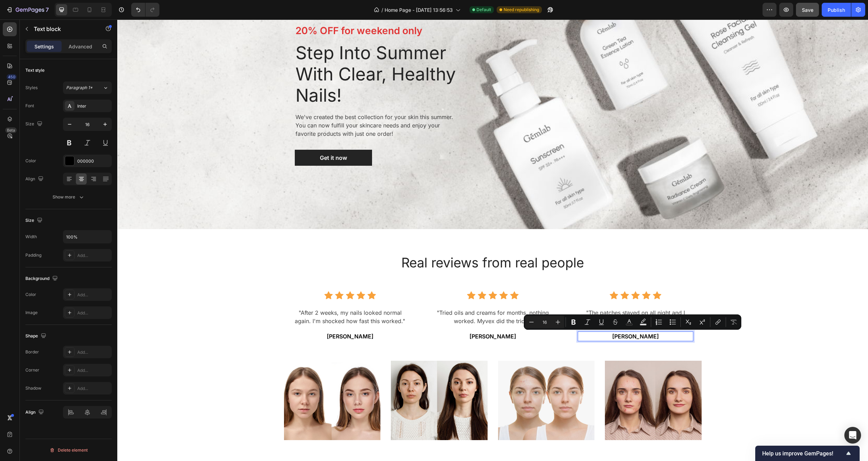 This screenshot has width=868, height=461. What do you see at coordinates (836, 10) in the screenshot?
I see `button: Publish` at bounding box center [836, 10].